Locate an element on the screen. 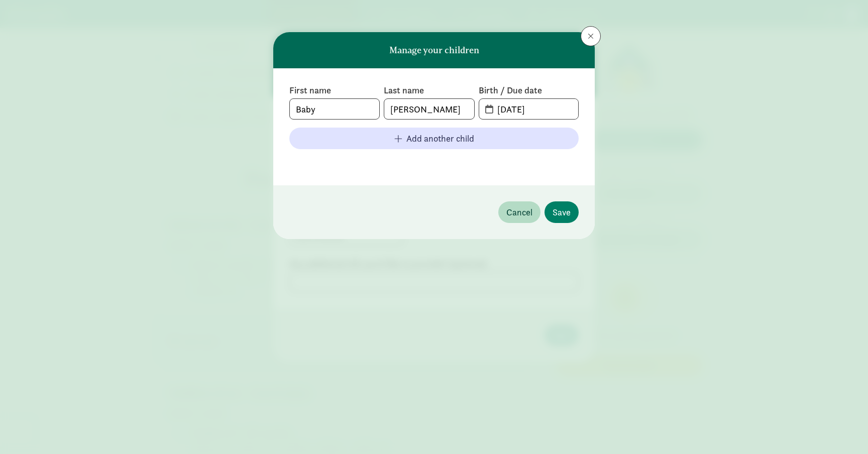  label: Last name is located at coordinates (429, 91).